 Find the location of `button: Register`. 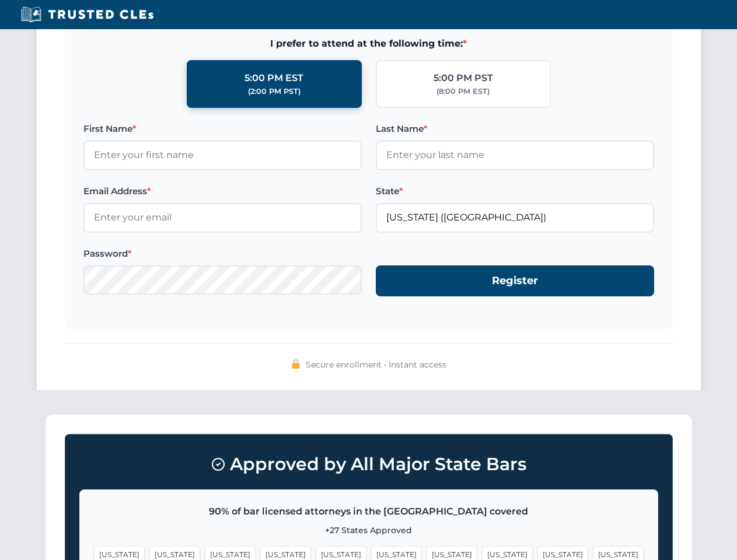

button: Register is located at coordinates (514, 281).